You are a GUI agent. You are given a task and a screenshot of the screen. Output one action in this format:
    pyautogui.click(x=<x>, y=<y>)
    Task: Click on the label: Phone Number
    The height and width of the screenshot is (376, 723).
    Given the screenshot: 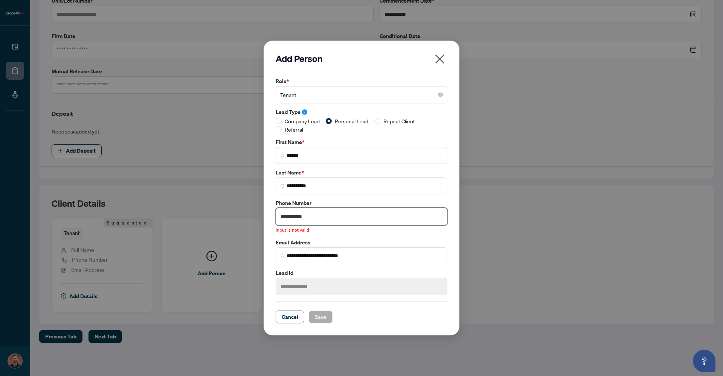 What is the action you would take?
    pyautogui.click(x=361, y=203)
    